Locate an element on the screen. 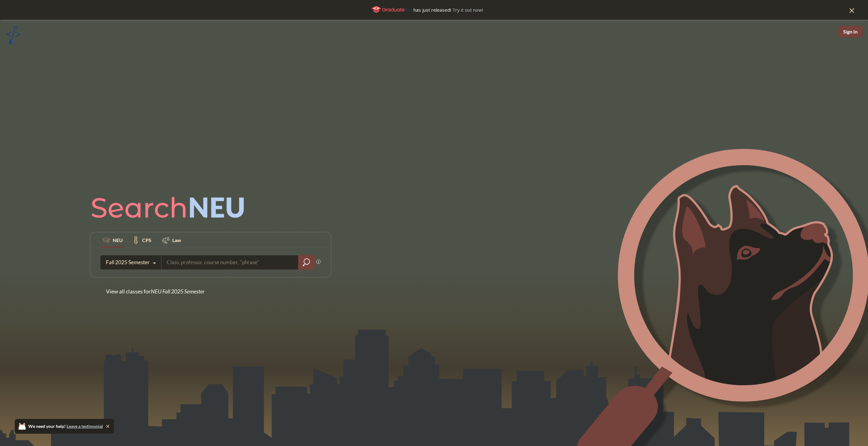  div: Fall 2025 Semester is located at coordinates (127, 263).